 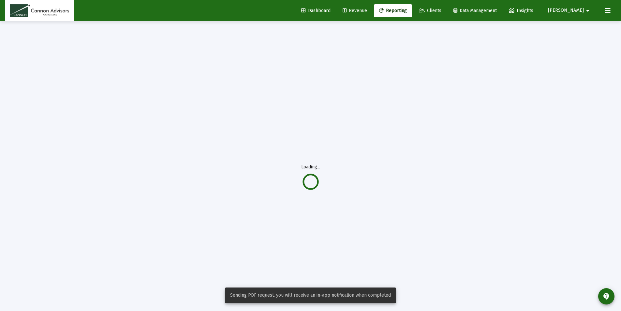 I want to click on a: Data Management, so click(x=475, y=11).